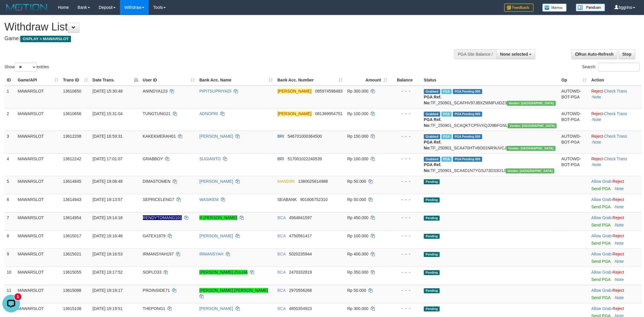 The height and width of the screenshot is (317, 644). I want to click on a: Check Trans, so click(616, 136).